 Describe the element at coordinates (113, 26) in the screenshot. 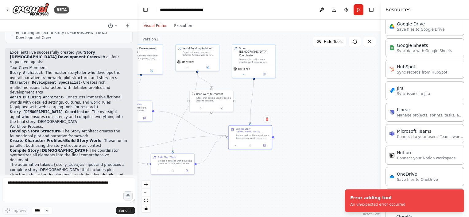

I see `button: Switch to previous chat` at that location.